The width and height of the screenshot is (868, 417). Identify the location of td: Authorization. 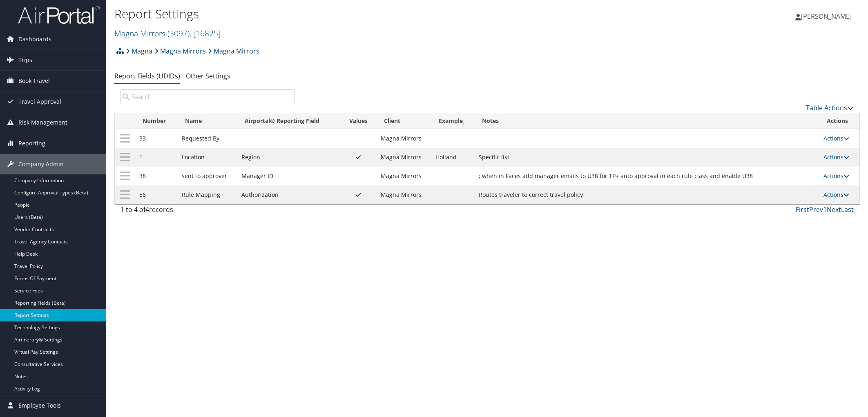
(289, 195).